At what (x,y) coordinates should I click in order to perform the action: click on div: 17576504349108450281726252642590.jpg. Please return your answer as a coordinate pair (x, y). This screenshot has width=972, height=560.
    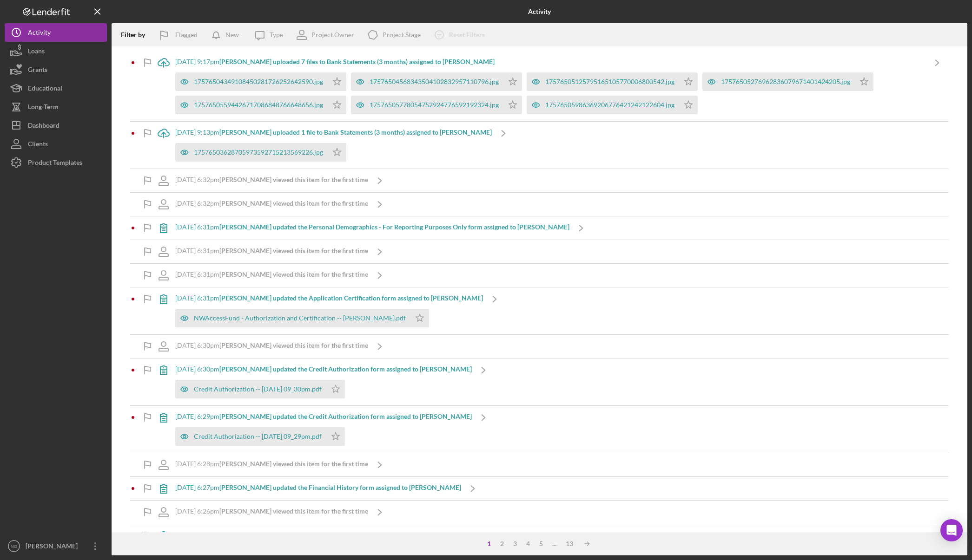
    Looking at the image, I should click on (258, 82).